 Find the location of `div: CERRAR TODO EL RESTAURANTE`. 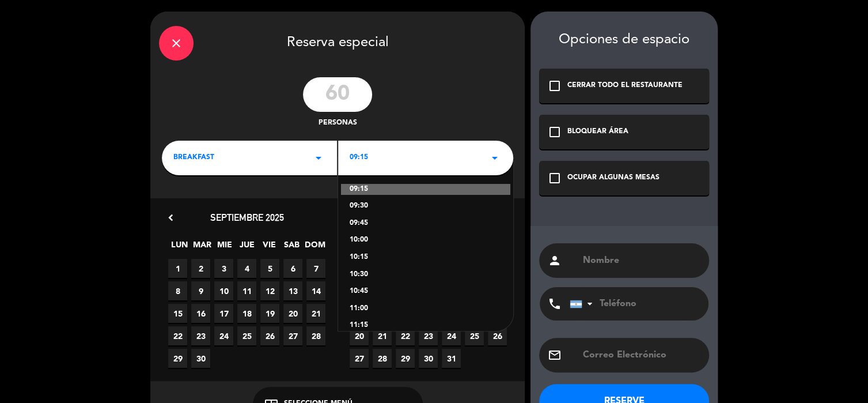

div: CERRAR TODO EL RESTAURANTE is located at coordinates (625, 86).